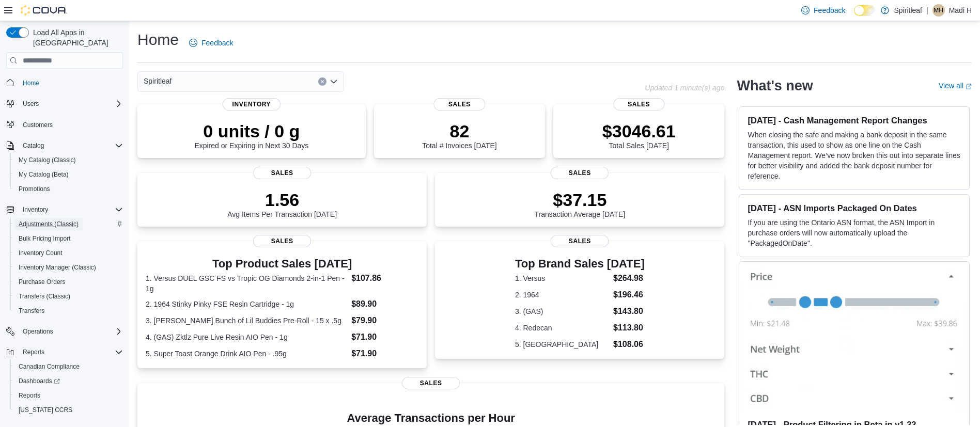 Image resolution: width=980 pixels, height=427 pixels. What do you see at coordinates (68, 224) in the screenshot?
I see `span: Adjustments (Classic)` at bounding box center [68, 224].